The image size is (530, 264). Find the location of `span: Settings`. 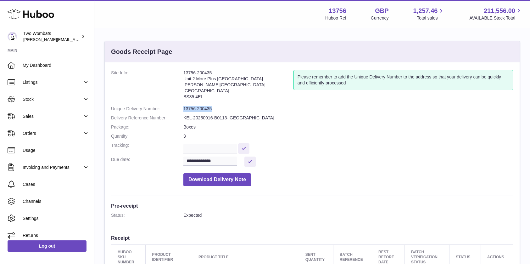

span: Settings is located at coordinates (56, 218).